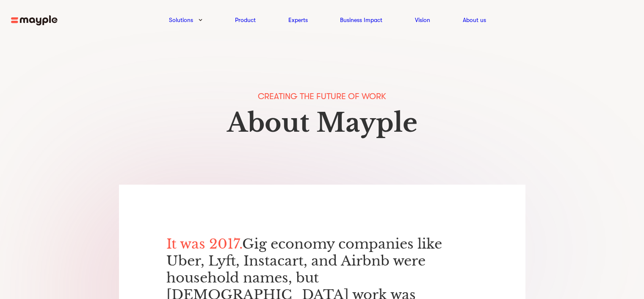 Image resolution: width=644 pixels, height=299 pixels. I want to click on span: It was 2017., so click(204, 244).